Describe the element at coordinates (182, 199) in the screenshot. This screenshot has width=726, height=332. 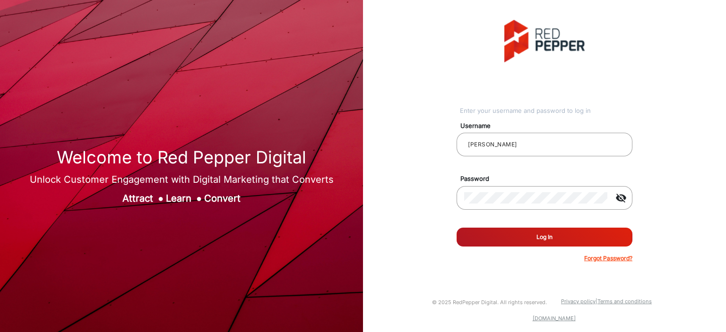
I see `div: Attract Learn Convert` at that location.